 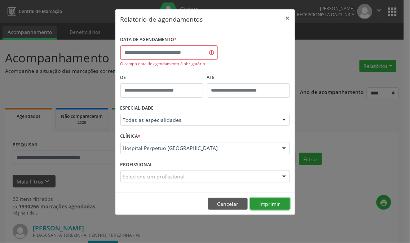 I want to click on label: DATA DE AGENDAMENTO, so click(x=149, y=40).